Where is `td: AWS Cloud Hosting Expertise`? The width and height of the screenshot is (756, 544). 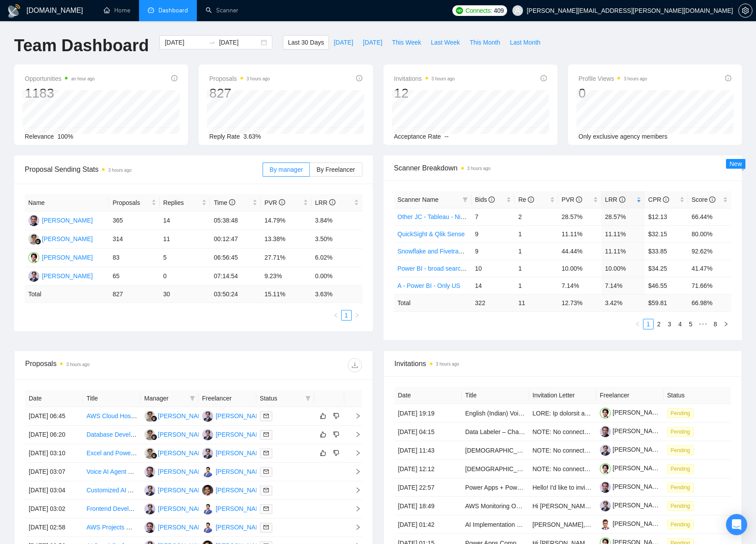 td: AWS Cloud Hosting Expertise is located at coordinates (112, 417).